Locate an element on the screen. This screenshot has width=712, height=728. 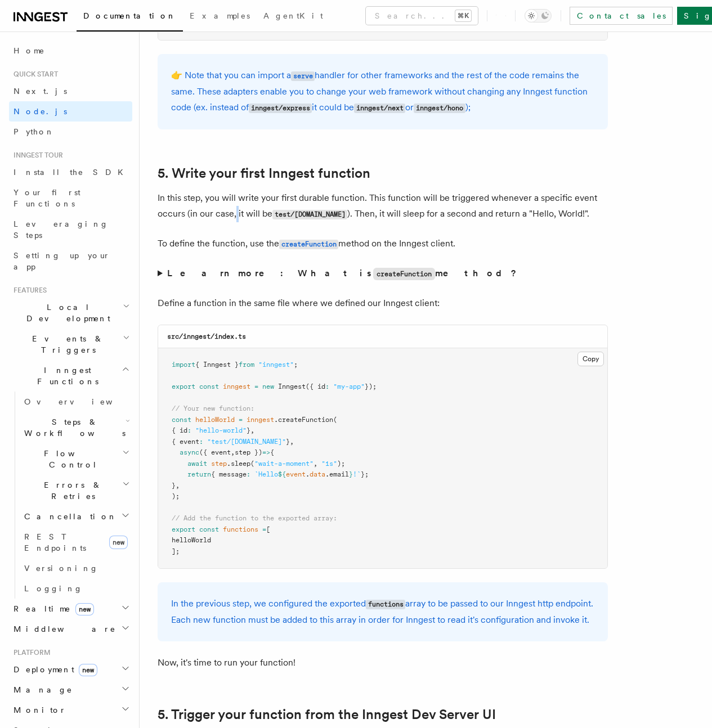
a: 5. Write your first Inngest function is located at coordinates (264, 173).